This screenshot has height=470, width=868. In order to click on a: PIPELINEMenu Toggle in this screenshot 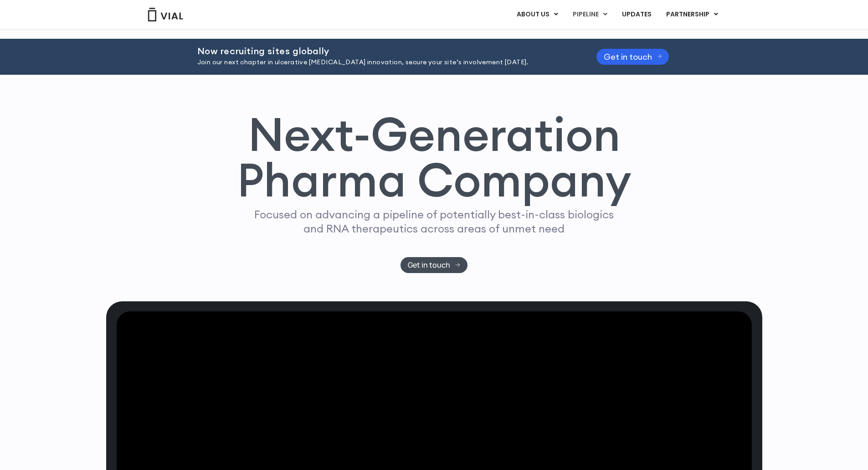, I will do `click(590, 14)`.